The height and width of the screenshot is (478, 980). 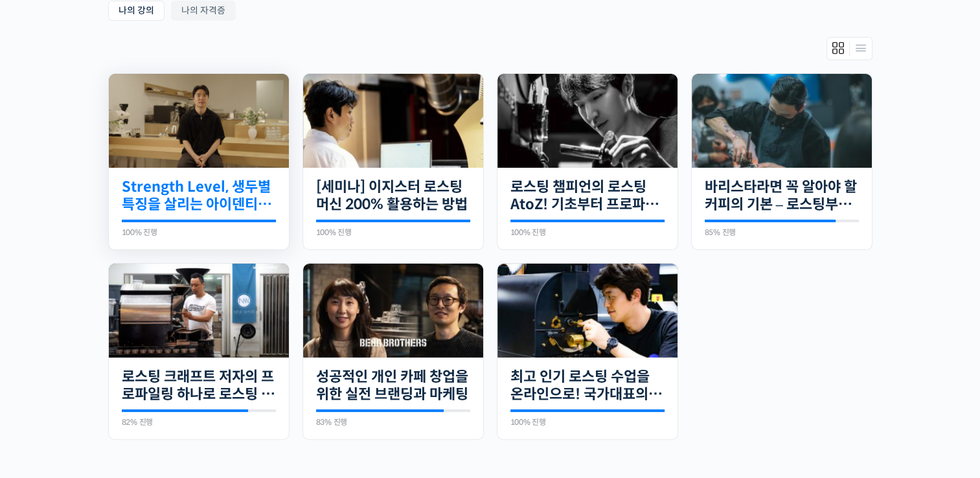 I want to click on a: 설정, so click(x=208, y=387).